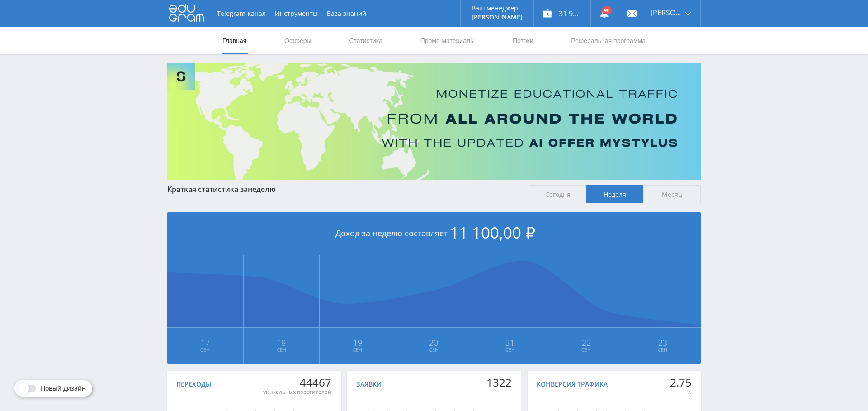 The width and height of the screenshot is (868, 411). What do you see at coordinates (672, 194) in the screenshot?
I see `span: Месяц` at bounding box center [672, 194].